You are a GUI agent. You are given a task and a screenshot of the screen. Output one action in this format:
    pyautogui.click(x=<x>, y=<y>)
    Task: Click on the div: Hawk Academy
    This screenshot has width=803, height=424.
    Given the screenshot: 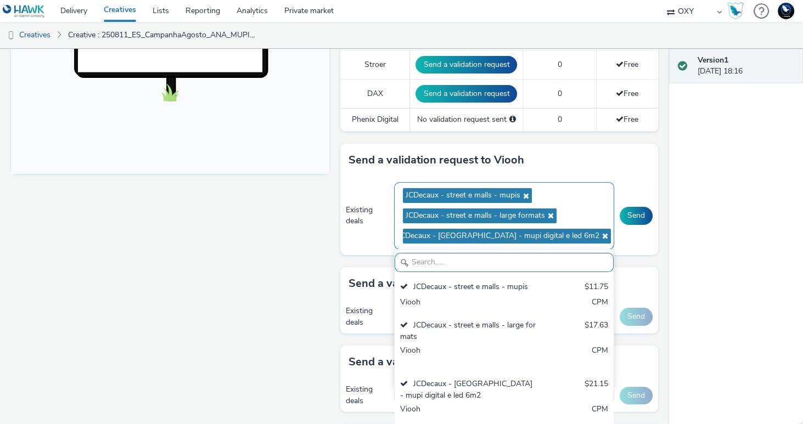 What is the action you would take?
    pyautogui.click(x=736, y=11)
    